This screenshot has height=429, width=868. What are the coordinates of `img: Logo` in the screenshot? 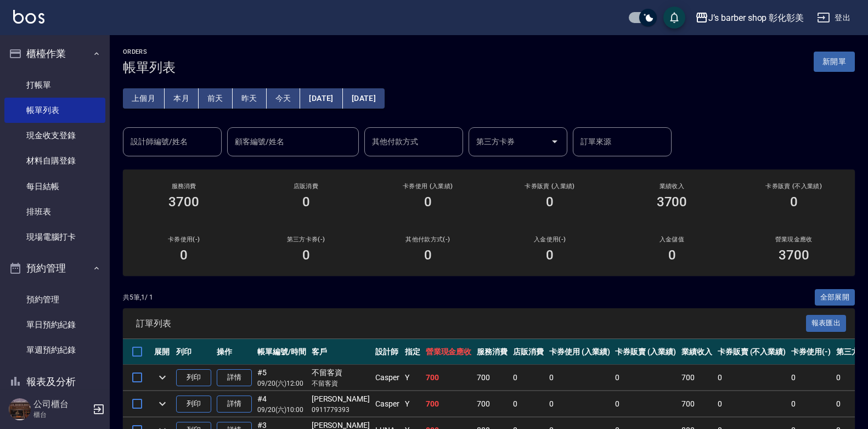 It's located at (29, 17).